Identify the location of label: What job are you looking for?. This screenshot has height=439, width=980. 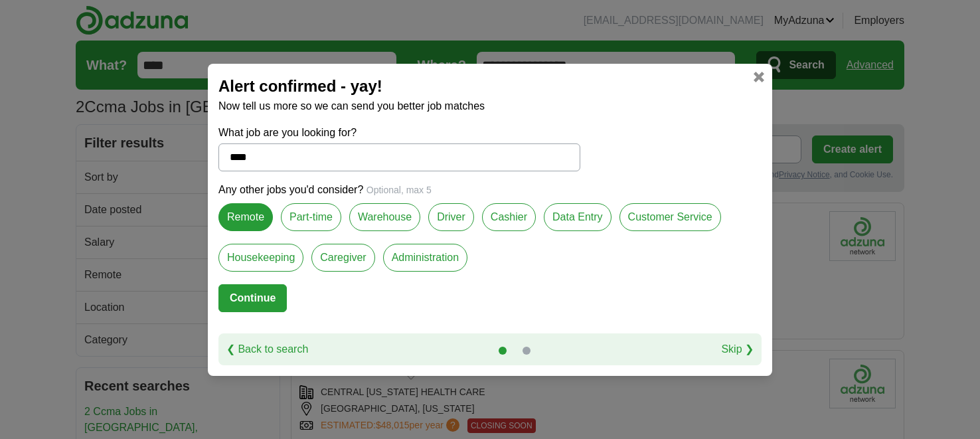
(399, 133).